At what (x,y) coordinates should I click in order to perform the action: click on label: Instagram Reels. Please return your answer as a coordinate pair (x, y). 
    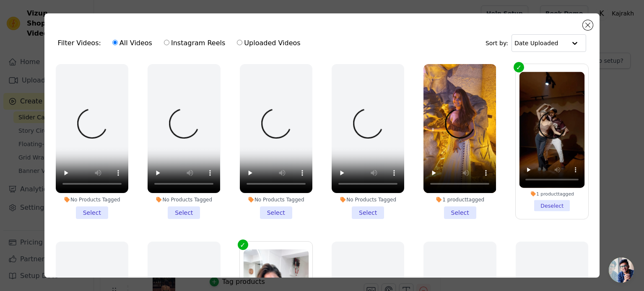
    Looking at the image, I should click on (194, 43).